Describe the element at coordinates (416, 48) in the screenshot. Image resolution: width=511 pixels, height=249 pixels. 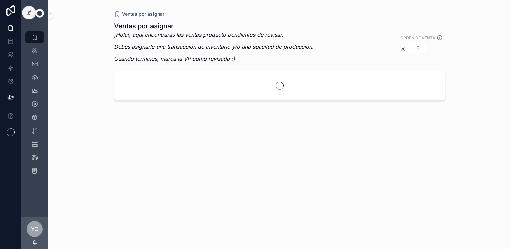
I see `button: Select Button` at that location.